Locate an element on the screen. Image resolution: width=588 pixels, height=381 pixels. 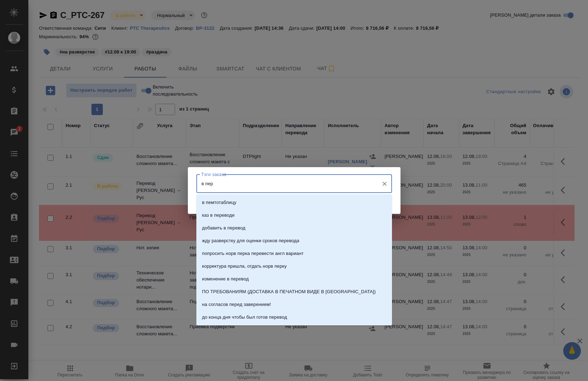
p: добавить в перевод is located at coordinates (224, 228).